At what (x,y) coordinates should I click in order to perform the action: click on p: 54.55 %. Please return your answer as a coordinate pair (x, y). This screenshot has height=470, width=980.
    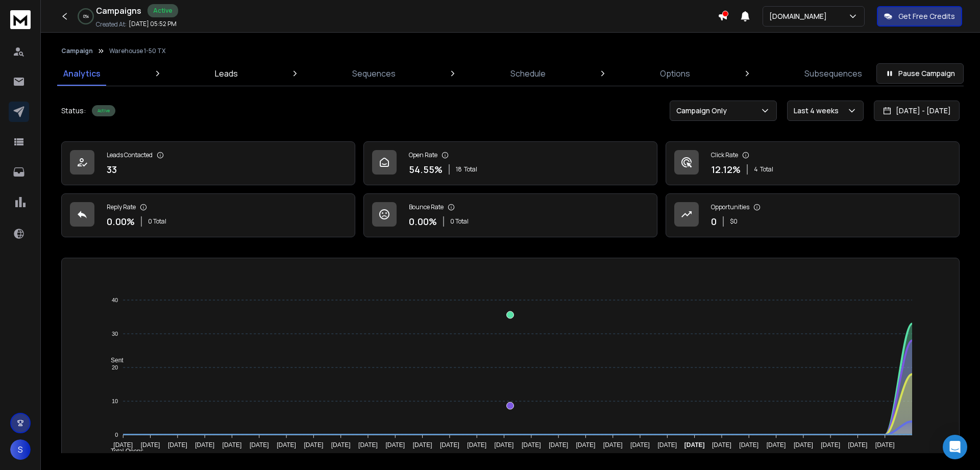
    Looking at the image, I should click on (425, 170).